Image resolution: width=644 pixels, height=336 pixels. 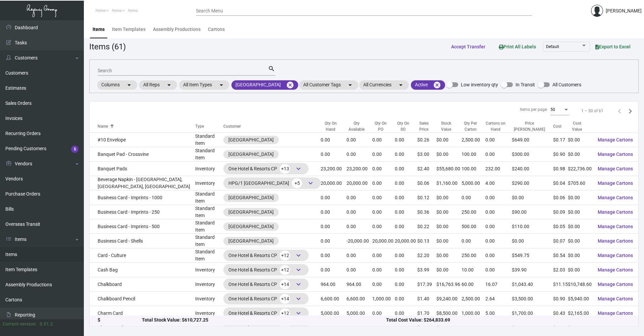 I want to click on td: $0.12, so click(x=427, y=197).